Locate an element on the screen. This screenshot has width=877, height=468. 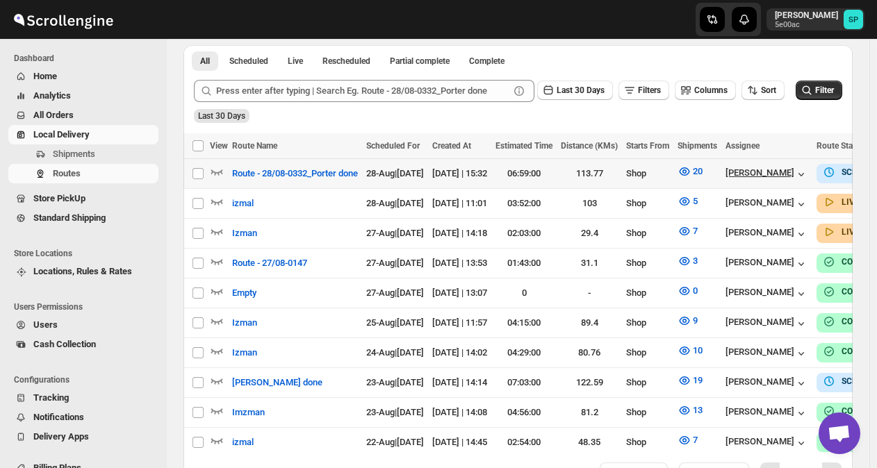
button: All routes is located at coordinates (205, 61).